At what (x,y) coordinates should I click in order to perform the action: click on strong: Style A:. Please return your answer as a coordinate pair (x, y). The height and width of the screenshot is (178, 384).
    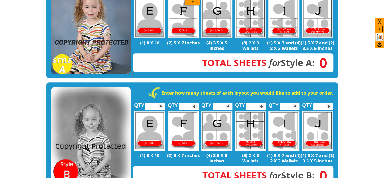
    Looking at the image, I should click on (259, 62).